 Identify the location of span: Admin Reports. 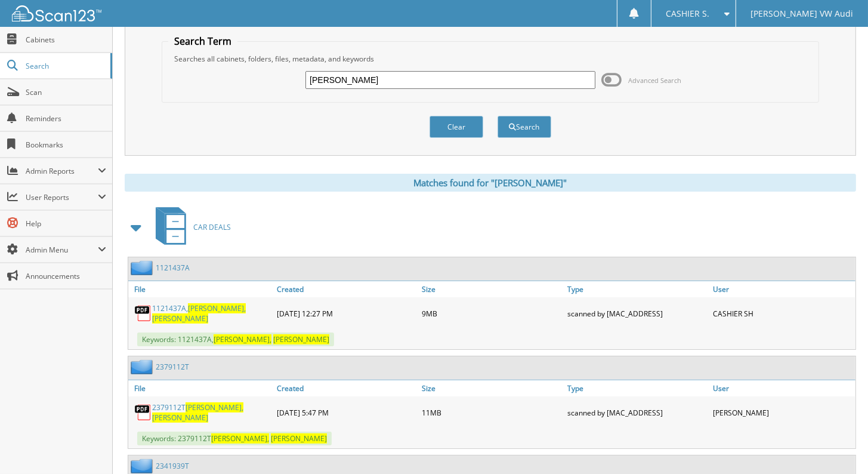
(61, 171).